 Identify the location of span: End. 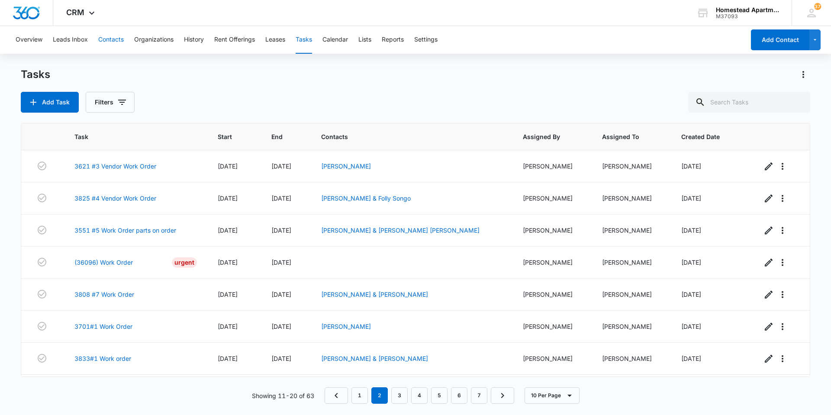
(280, 136).